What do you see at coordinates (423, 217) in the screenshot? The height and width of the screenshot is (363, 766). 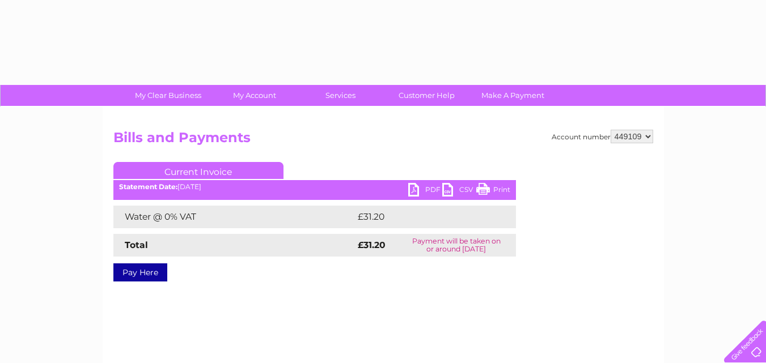 I see `td: £31.20` at bounding box center [423, 217].